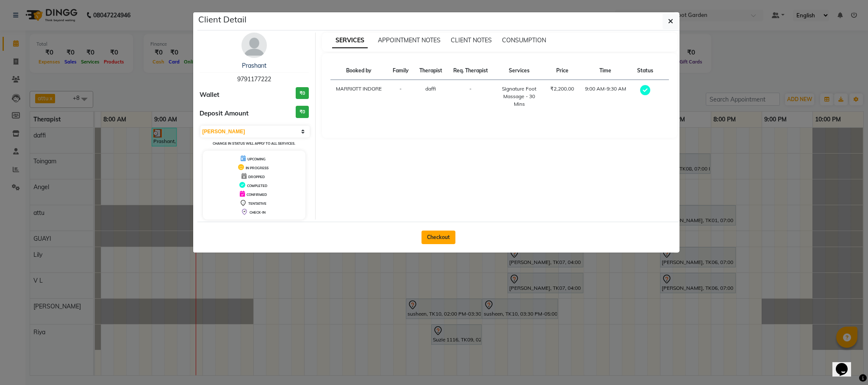 This screenshot has height=385, width=868. What do you see at coordinates (562, 71) in the screenshot?
I see `th: Price` at bounding box center [562, 71].